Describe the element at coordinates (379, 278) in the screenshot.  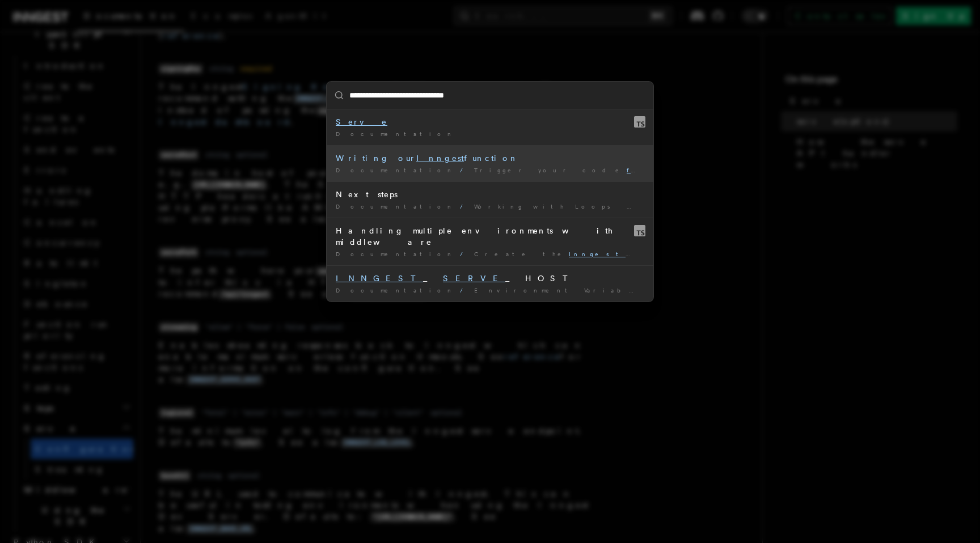
I see `mark: INNGEST` at that location.